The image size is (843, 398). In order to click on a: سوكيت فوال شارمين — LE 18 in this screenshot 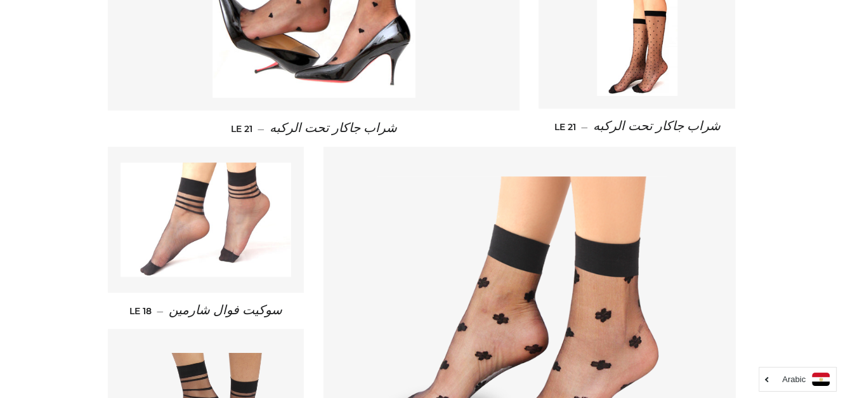, I will do `click(206, 310)`.